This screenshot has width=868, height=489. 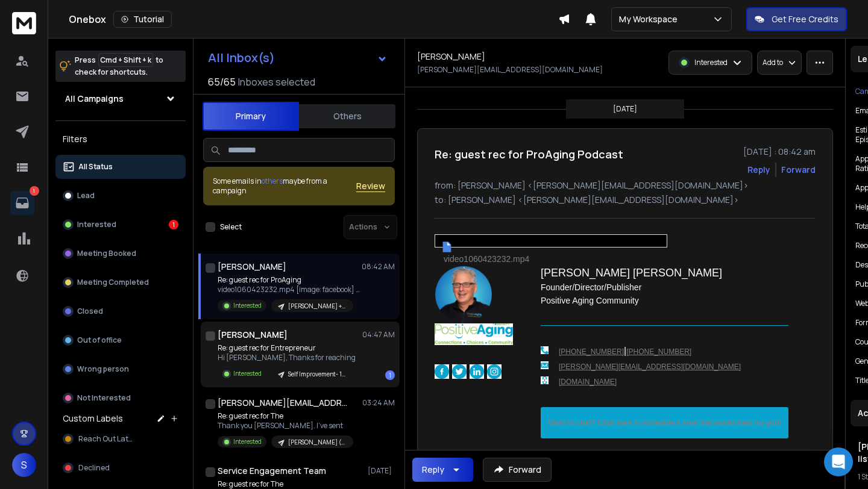 I want to click on p: Wrong person, so click(x=103, y=369).